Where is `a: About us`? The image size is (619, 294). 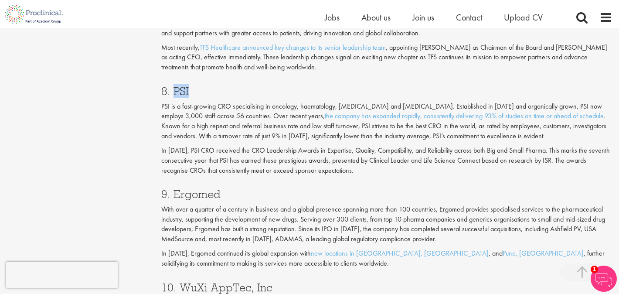 a: About us is located at coordinates (376, 17).